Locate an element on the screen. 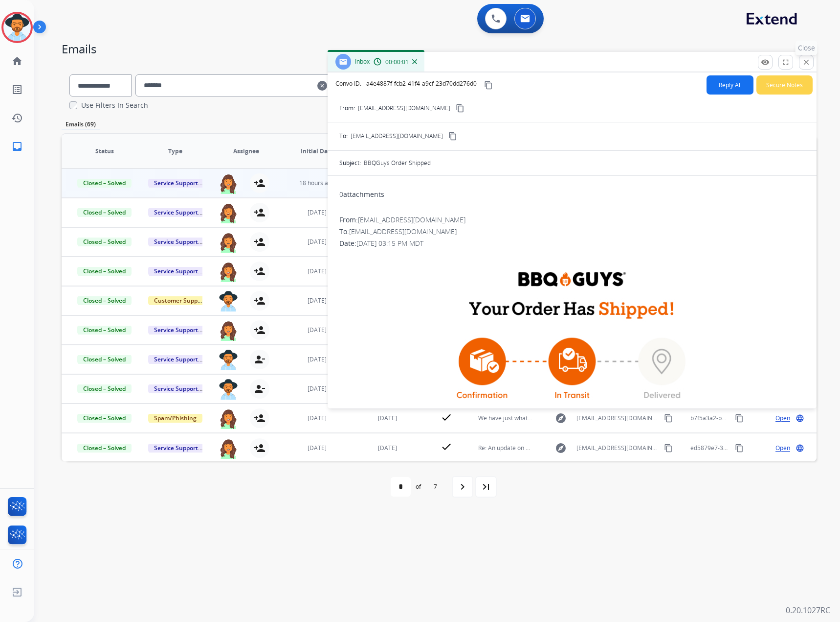 The width and height of the screenshot is (840, 622). span: 0 is located at coordinates (341, 194).